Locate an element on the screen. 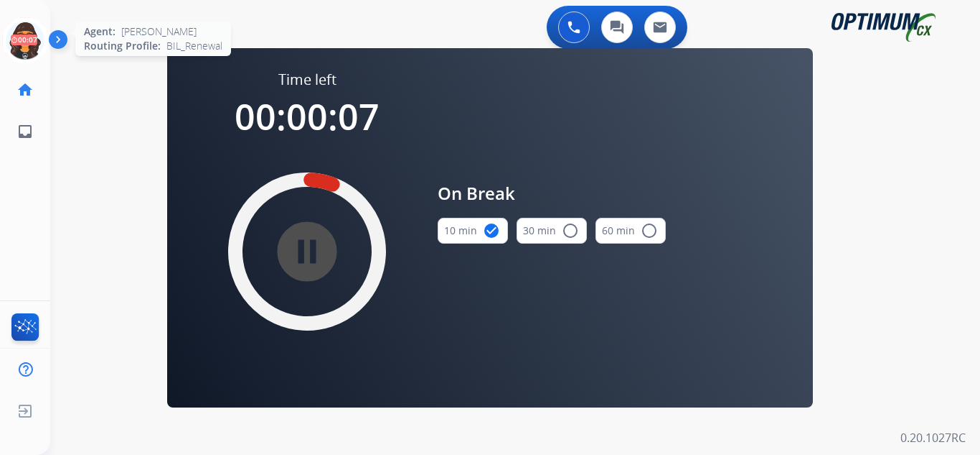  span: Agent: is located at coordinates (100, 32).